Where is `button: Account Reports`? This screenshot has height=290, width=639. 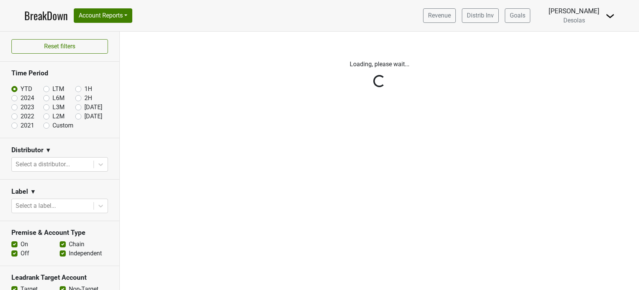
button: Account Reports is located at coordinates (103, 16).